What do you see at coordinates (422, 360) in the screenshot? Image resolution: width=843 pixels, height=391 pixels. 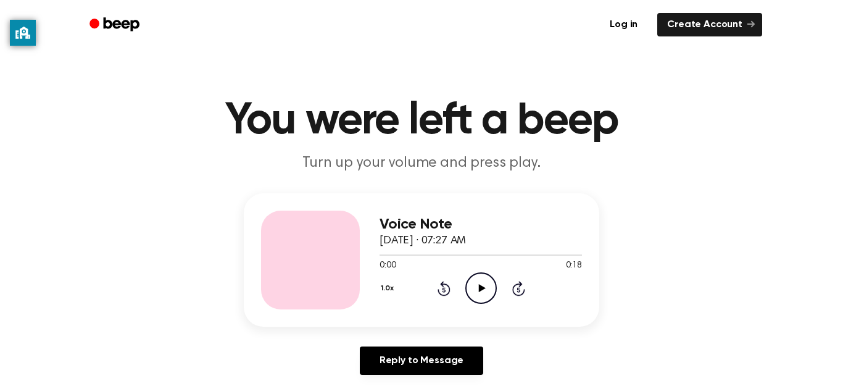 I see `a: Reply to Message` at bounding box center [422, 360].